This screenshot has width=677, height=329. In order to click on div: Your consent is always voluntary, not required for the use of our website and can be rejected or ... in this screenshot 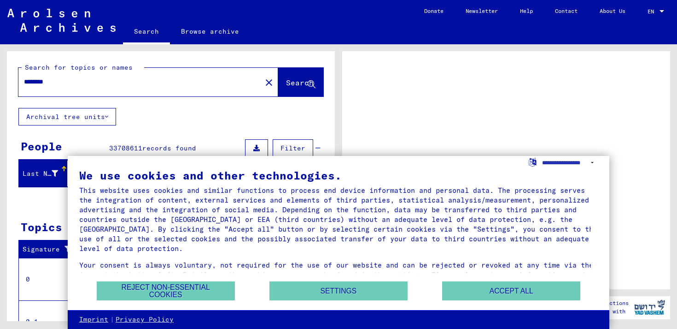, I will do `click(339, 274)`.